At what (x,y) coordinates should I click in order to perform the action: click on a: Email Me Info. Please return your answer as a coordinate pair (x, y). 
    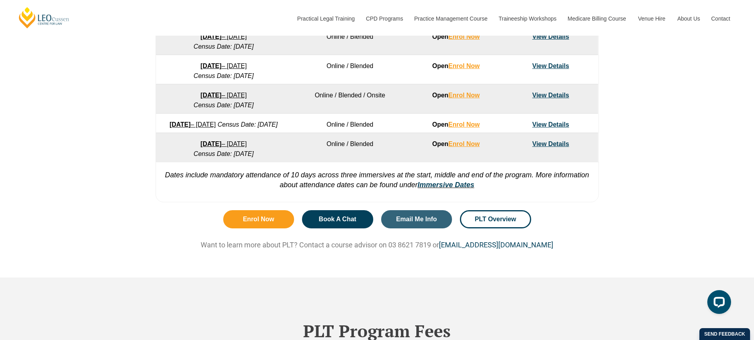
    Looking at the image, I should click on (417, 219).